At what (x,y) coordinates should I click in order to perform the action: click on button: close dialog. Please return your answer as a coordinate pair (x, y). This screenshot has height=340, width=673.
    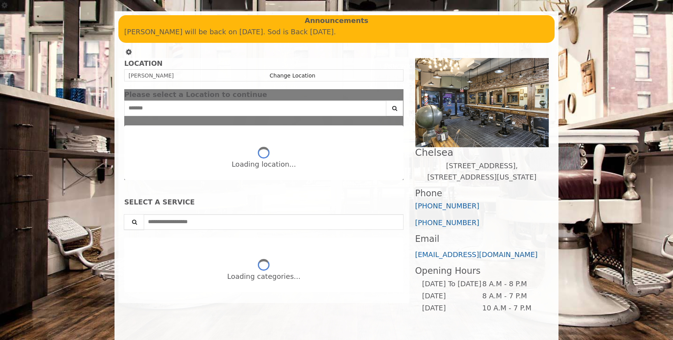
    Looking at the image, I should click on (398, 95).